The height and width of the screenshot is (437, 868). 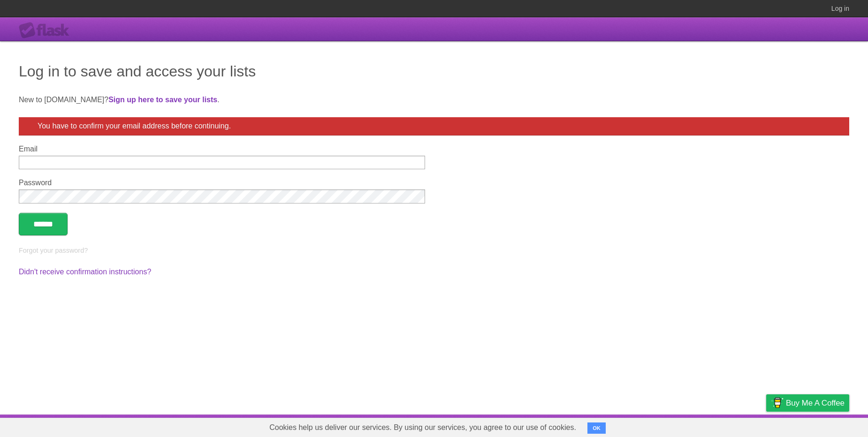 What do you see at coordinates (434, 72) in the screenshot?
I see `h1: Log in to save and access your lists` at bounding box center [434, 72].